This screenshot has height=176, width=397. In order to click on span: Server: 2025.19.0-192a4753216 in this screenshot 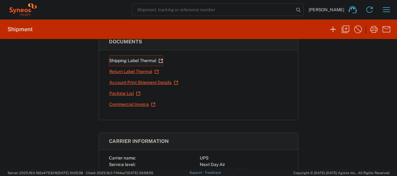, I will do `click(45, 173)`.